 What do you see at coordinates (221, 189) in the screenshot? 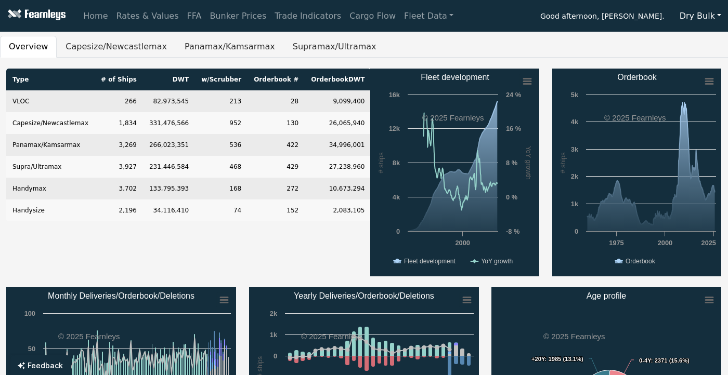
I see `td: 168` at bounding box center [221, 189].